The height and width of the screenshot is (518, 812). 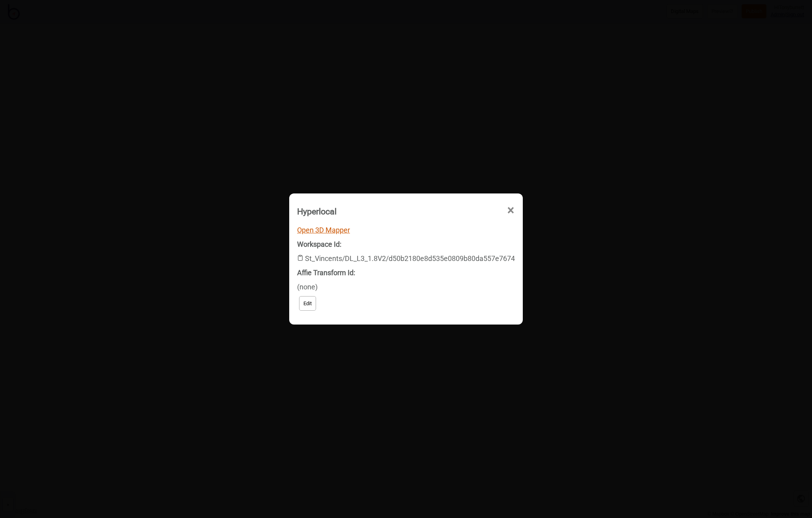 I want to click on div: St_Vincents/DL_L3_1.8V2/d50b2180e8d535e0809b80da557e7674, so click(x=406, y=251).